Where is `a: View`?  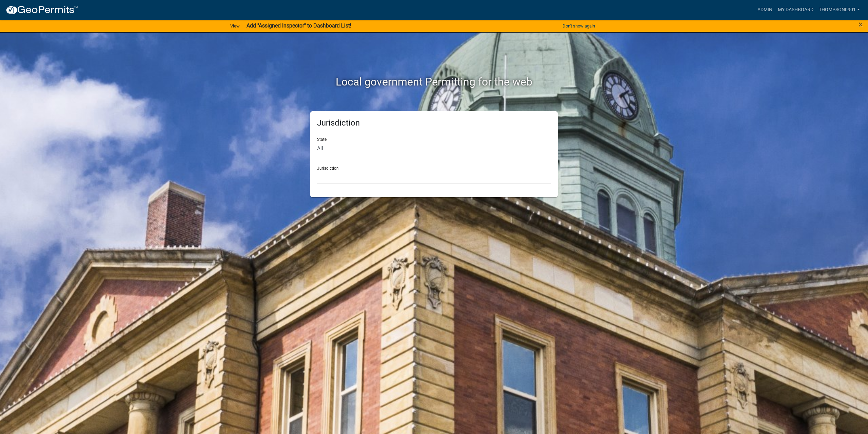 a: View is located at coordinates (235, 26).